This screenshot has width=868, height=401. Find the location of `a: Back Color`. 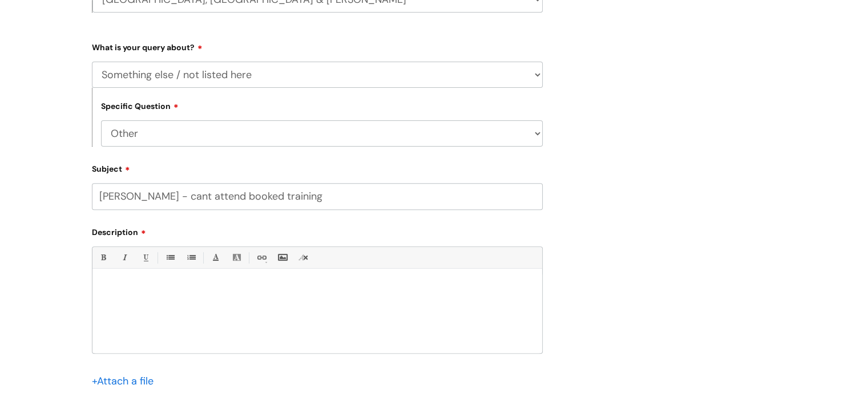

a: Back Color is located at coordinates (236, 257).